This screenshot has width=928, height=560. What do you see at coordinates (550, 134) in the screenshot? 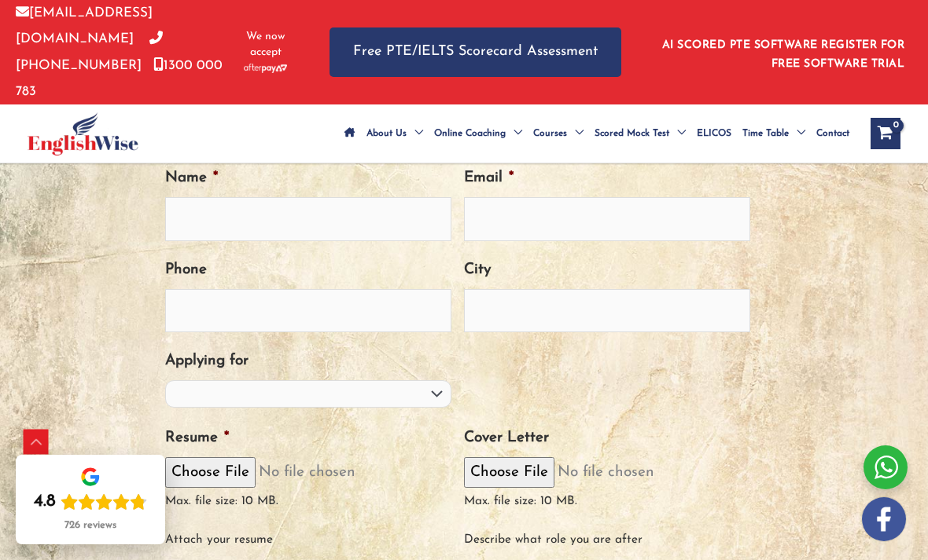
I see `span: Courses` at bounding box center [550, 134].